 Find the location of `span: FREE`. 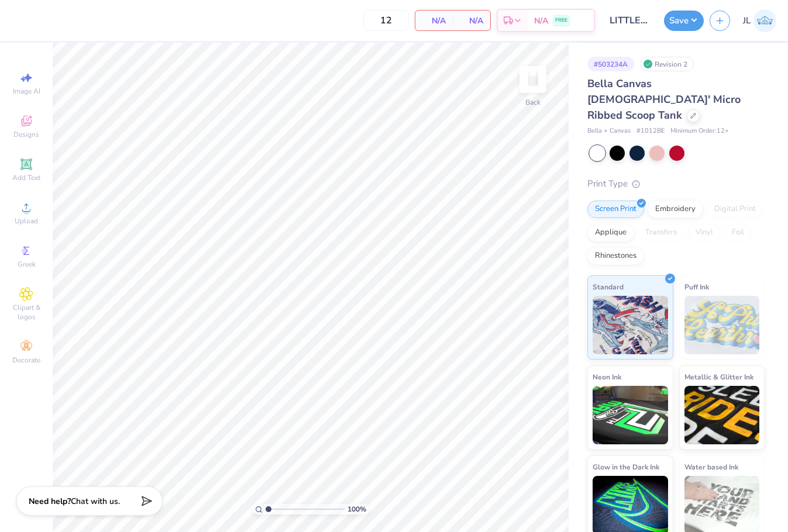

span: FREE is located at coordinates (561, 21).